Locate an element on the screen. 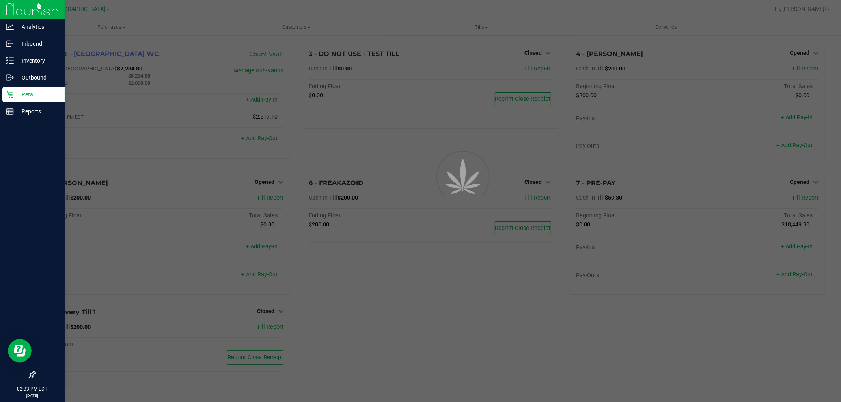 The width and height of the screenshot is (841, 402). inline-svg: Retail is located at coordinates (10, 95).